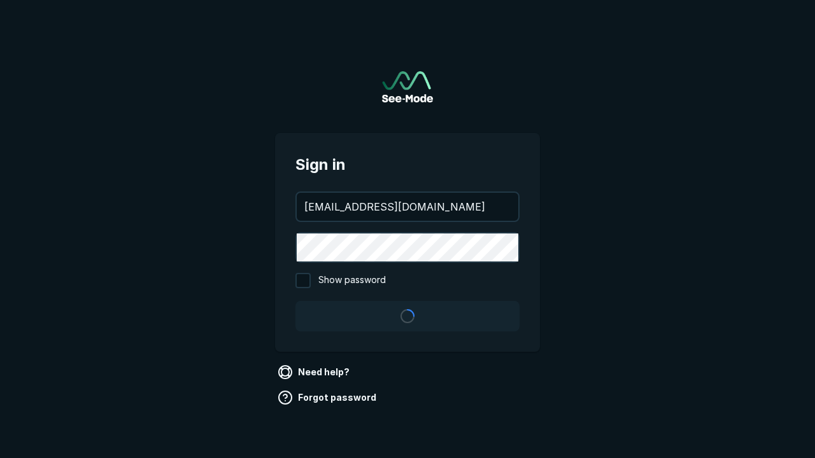 This screenshot has width=815, height=458. I want to click on a: Go to sign in, so click(407, 87).